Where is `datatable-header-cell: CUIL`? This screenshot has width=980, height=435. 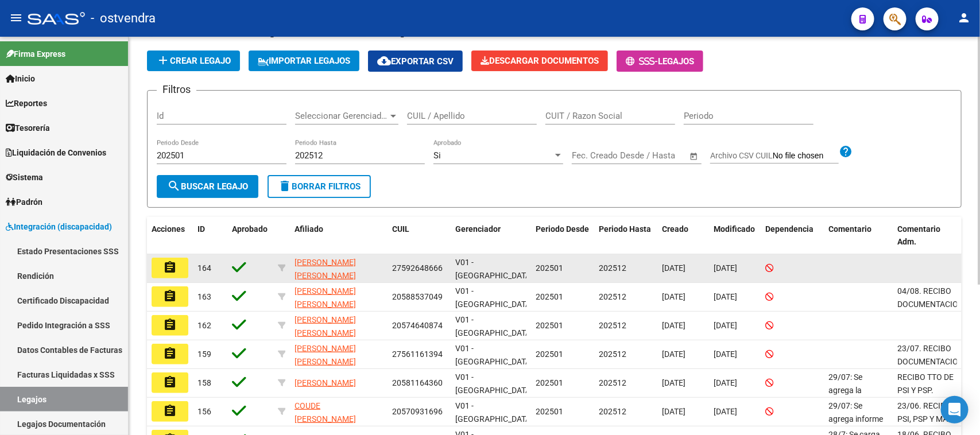
datatable-header-cell: CUIL is located at coordinates (419, 236).